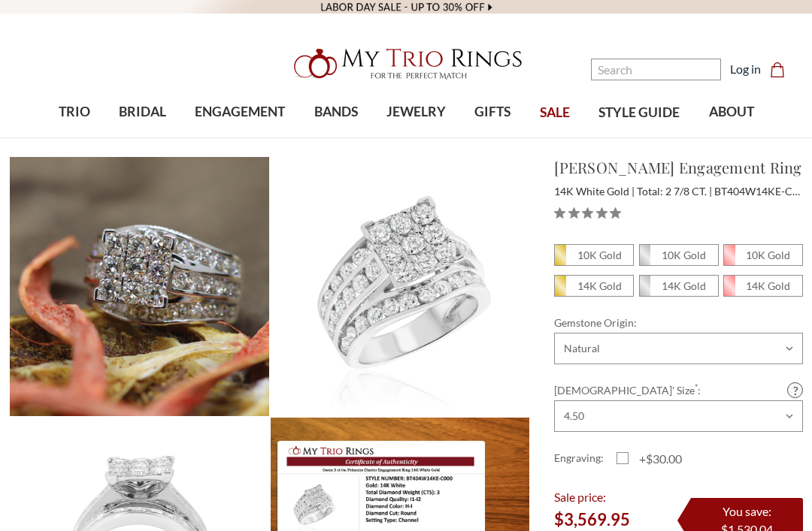 The height and width of the screenshot is (531, 812). I want to click on input: Search, so click(656, 69).